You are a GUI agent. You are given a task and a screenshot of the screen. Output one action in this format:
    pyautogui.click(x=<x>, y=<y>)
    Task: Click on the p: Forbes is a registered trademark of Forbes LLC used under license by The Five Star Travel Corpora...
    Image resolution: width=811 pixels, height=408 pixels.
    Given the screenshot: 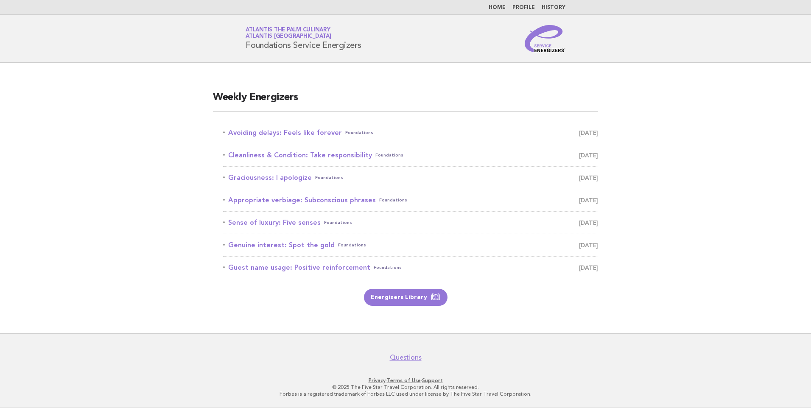 What is the action you would take?
    pyautogui.click(x=405, y=394)
    